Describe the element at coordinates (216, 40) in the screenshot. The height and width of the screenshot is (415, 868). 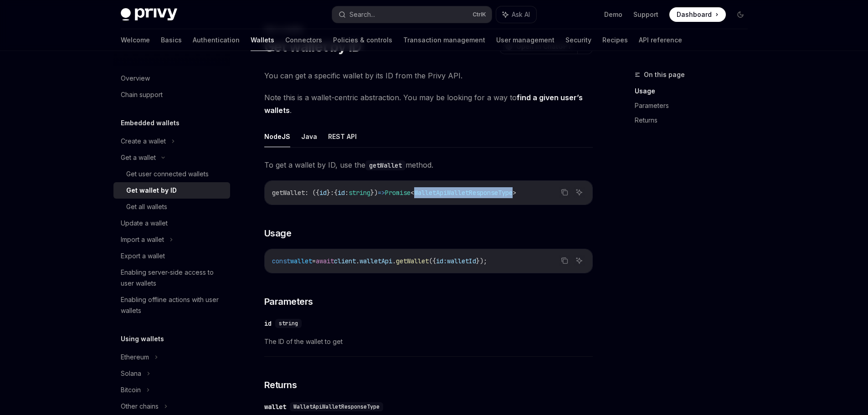
I see `a: Authentication` at that location.